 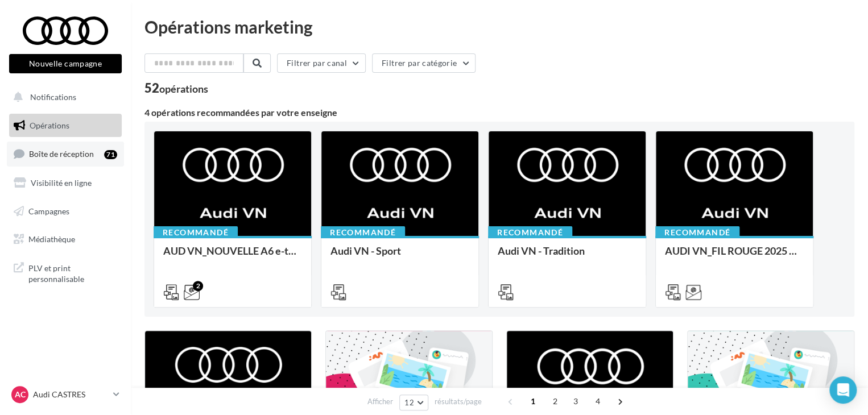 I want to click on div: Opérations marketing, so click(x=500, y=27).